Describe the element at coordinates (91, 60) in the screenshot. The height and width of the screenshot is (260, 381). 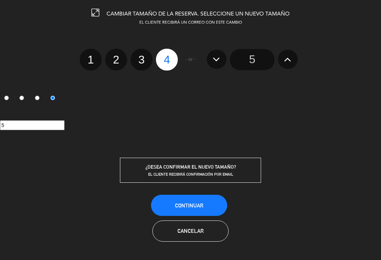
I see `label: 1` at that location.